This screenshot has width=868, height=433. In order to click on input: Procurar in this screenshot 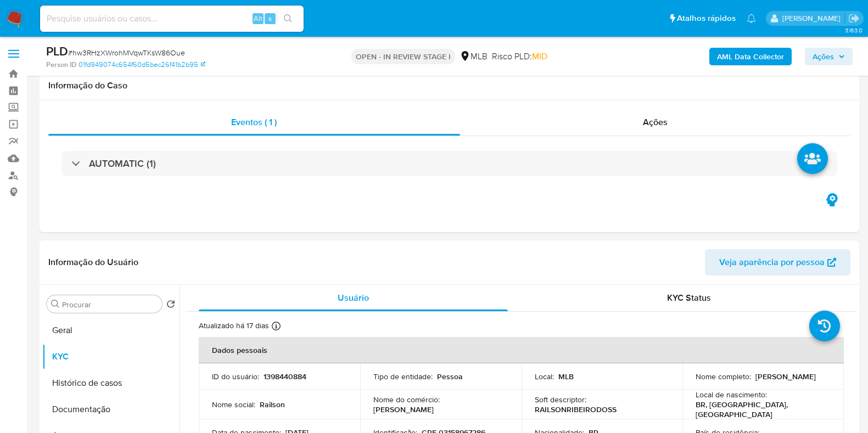, I will do `click(110, 305)`.